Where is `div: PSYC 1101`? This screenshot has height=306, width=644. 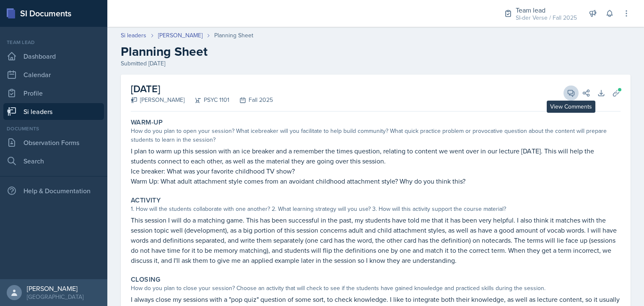 div: PSYC 1101 is located at coordinates (207, 100).